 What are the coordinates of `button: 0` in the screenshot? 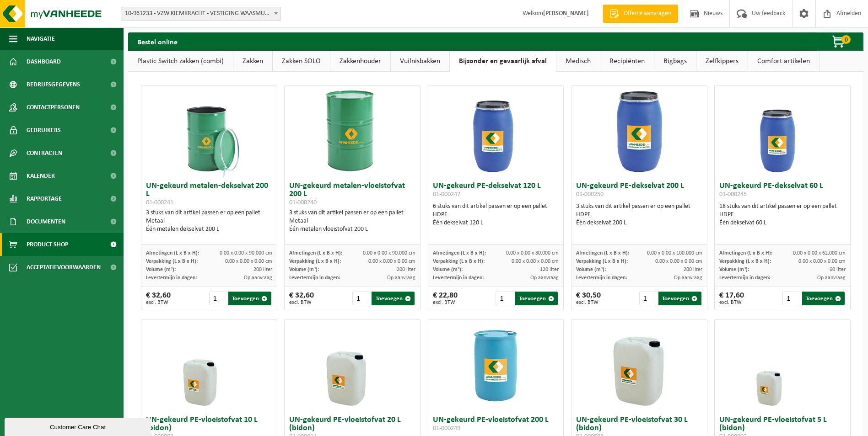 It's located at (840, 41).